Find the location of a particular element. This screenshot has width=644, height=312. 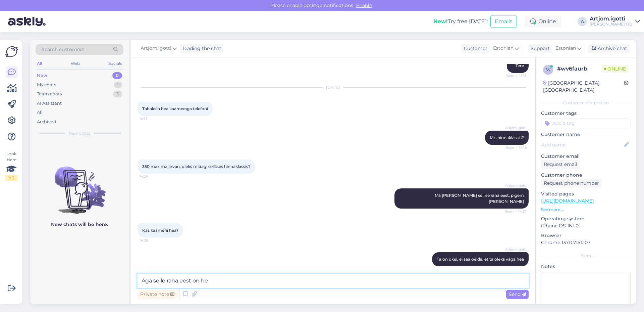

div: New is located at coordinates (42, 75).